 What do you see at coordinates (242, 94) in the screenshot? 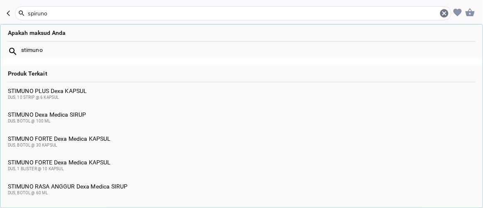
I see `div: STIMUNO PLUS Dexa KAPSUL` at bounding box center [242, 94].